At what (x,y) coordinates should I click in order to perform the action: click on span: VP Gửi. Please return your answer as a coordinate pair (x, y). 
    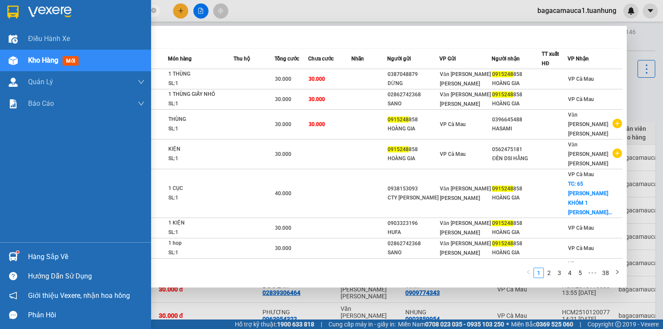
    Looking at the image, I should click on (447, 59).